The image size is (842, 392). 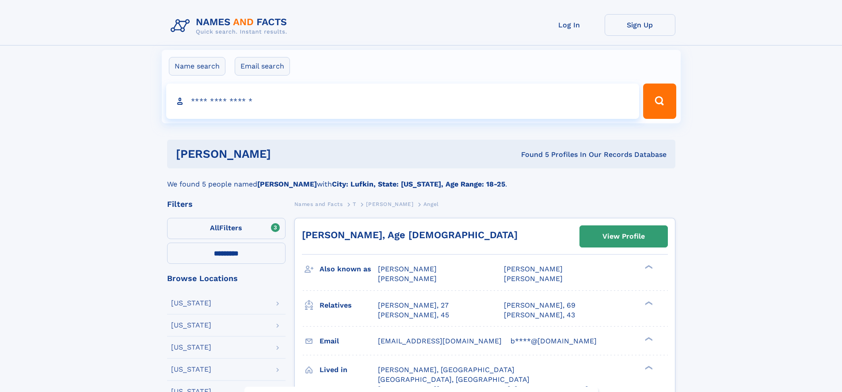 What do you see at coordinates (623, 236) in the screenshot?
I see `a: View Profile` at bounding box center [623, 236].